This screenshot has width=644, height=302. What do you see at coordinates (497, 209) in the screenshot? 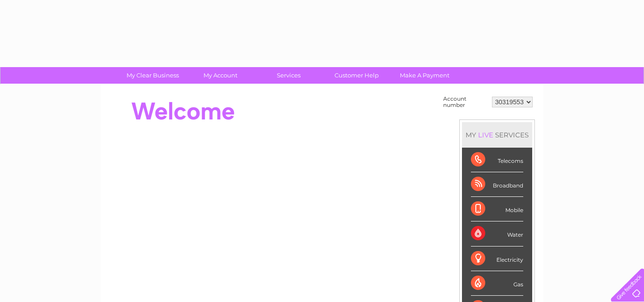
I see `div: Mobile` at bounding box center [497, 209].